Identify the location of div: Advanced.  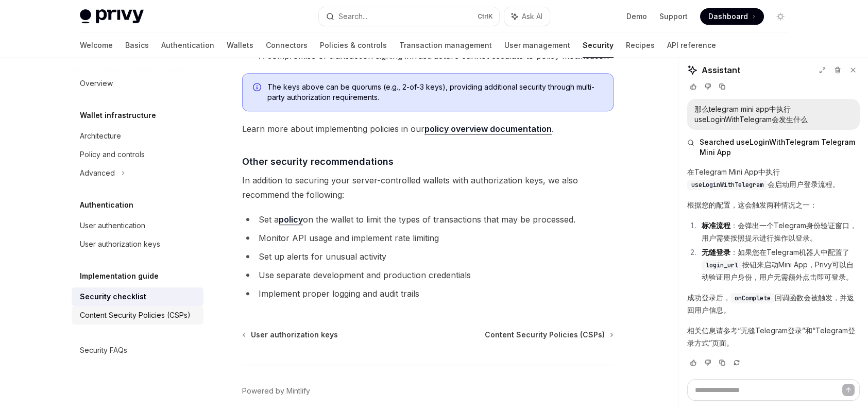
(97, 173).